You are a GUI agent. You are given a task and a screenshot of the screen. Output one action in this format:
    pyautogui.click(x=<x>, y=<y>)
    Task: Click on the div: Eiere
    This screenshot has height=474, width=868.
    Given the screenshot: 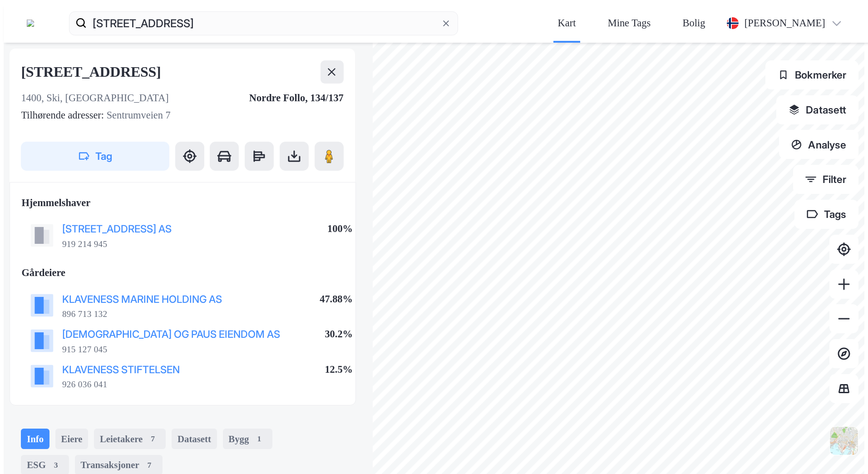 What is the action you would take?
    pyautogui.click(x=72, y=438)
    